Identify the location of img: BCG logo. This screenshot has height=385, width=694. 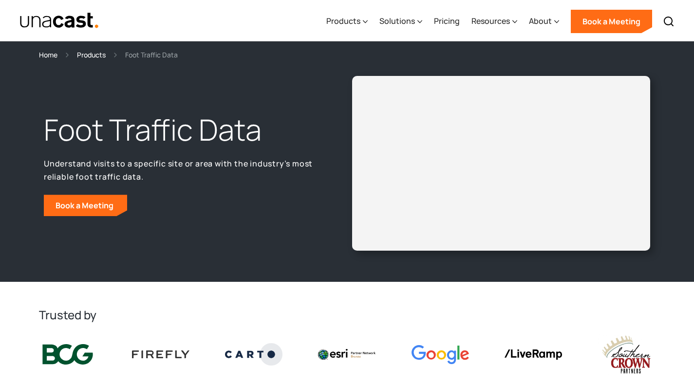
(68, 355).